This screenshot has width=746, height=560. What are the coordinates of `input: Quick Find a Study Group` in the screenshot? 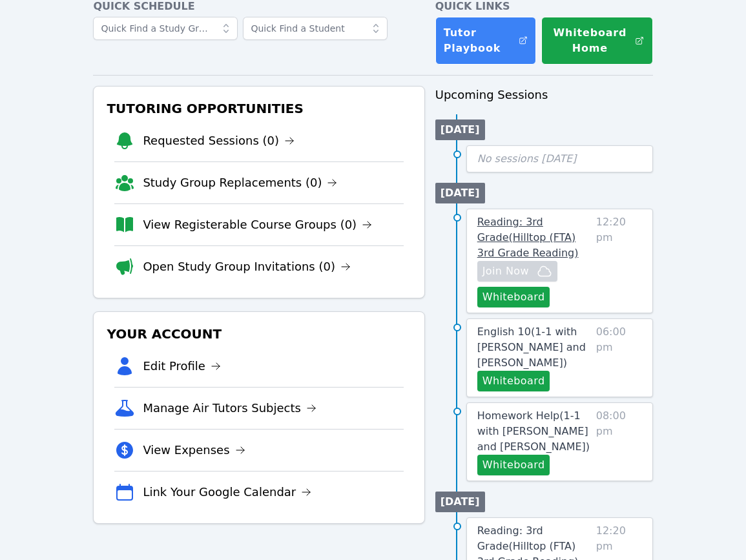 It's located at (165, 29).